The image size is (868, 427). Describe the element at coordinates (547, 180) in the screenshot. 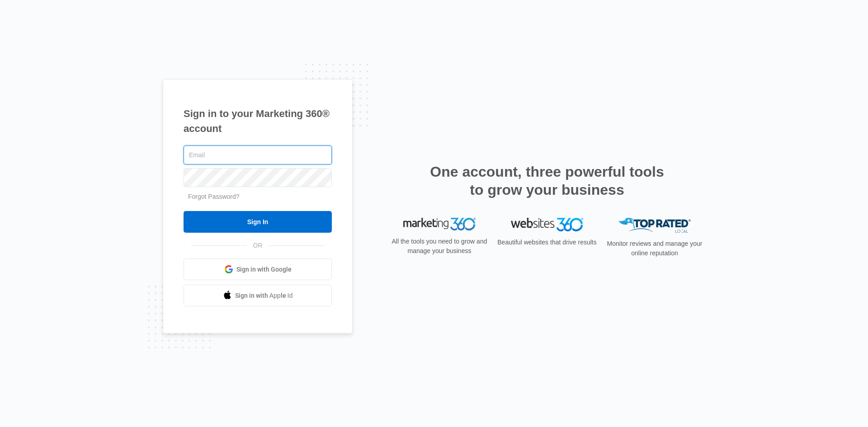

I see `h2: One account, three powerful tools to grow your business` at that location.